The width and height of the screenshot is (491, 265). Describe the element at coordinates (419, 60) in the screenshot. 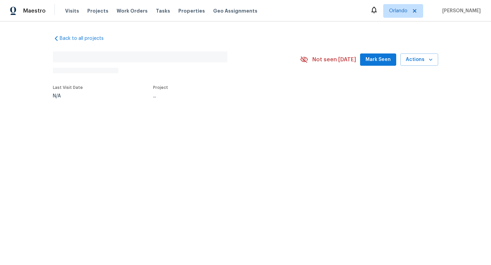

I see `button: Actions` at that location.